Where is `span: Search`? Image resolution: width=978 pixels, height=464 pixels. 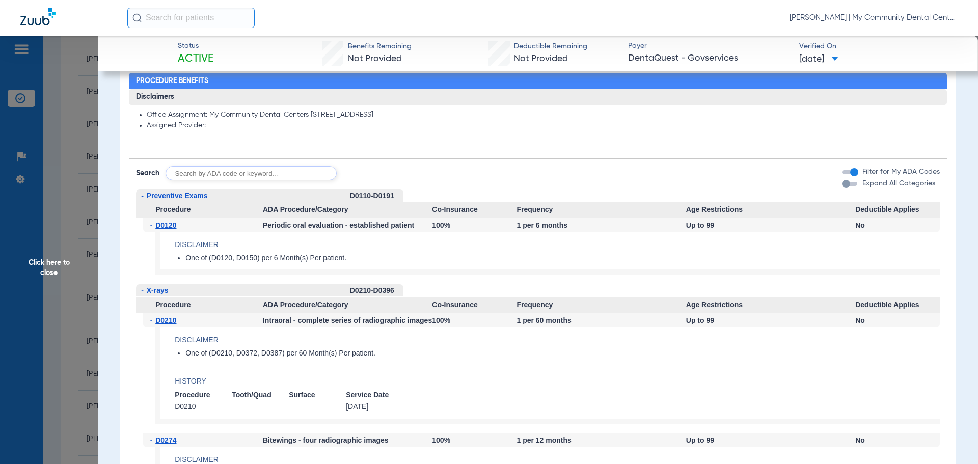 span: Search is located at coordinates (148, 173).